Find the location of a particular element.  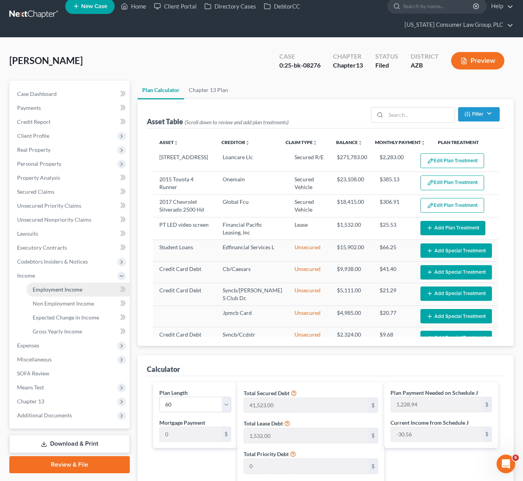

div: Filed is located at coordinates (386, 65).